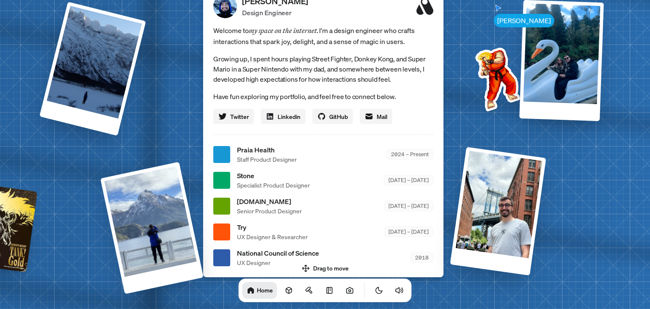 The image size is (650, 309). What do you see at coordinates (410, 154) in the screenshot?
I see `div: 2024 – Present` at bounding box center [410, 154].